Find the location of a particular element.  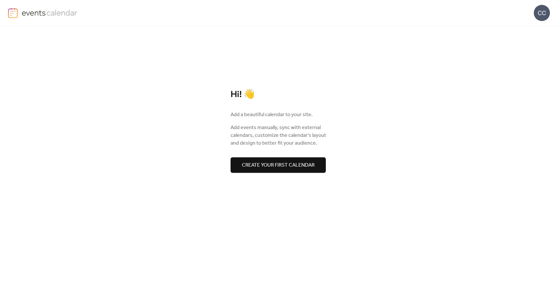

span: Add events manually, sync with external calendars, customize the calendar's layout and design to ... is located at coordinates (279, 135).